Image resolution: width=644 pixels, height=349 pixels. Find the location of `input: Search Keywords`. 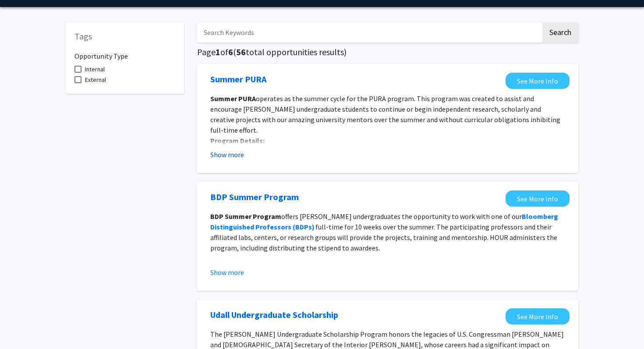

input: Search Keywords is located at coordinates (369, 33).